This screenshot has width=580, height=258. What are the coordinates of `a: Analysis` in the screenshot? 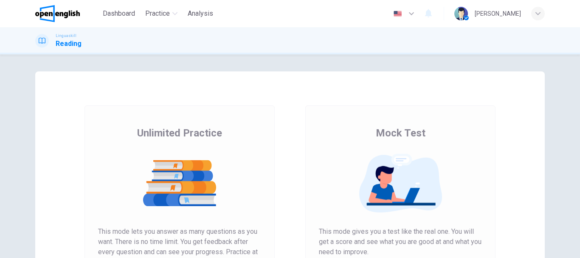 It's located at (201, 14).